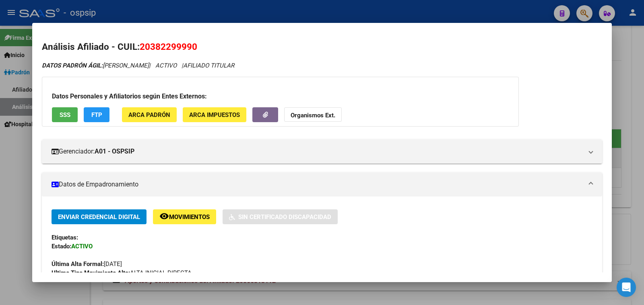 This screenshot has height=305, width=644. What do you see at coordinates (280, 217) in the screenshot?
I see `button: Sin Certificado Discapacidad` at bounding box center [280, 217].